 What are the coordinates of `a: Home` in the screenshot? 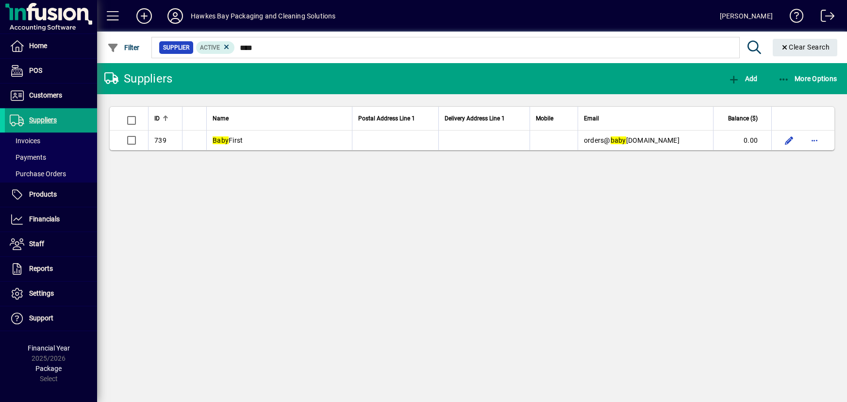 It's located at (51, 46).